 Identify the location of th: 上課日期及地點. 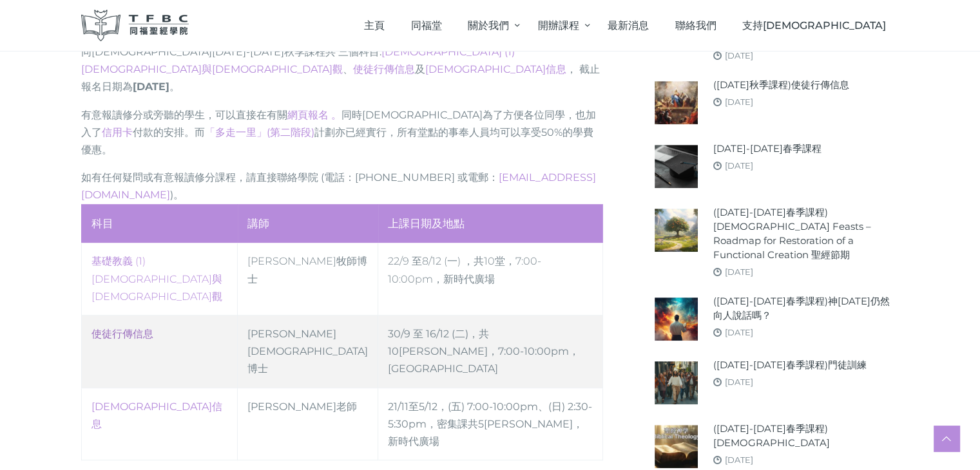
(491, 223).